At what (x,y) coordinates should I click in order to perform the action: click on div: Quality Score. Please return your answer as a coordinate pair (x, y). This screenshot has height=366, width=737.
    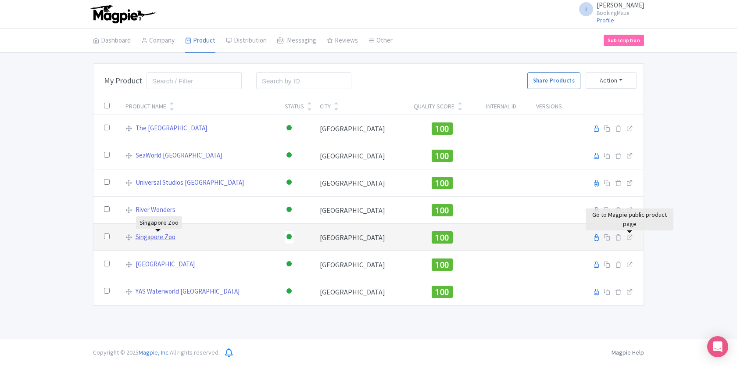
    Looking at the image, I should click on (434, 106).